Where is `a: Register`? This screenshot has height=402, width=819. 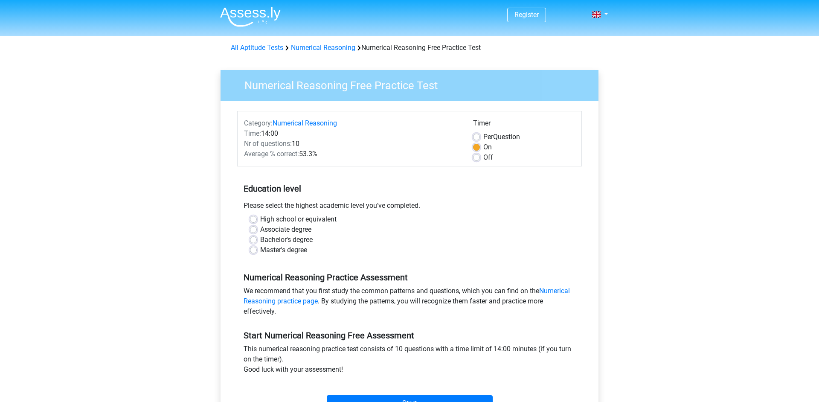
a: Register is located at coordinates (526, 15).